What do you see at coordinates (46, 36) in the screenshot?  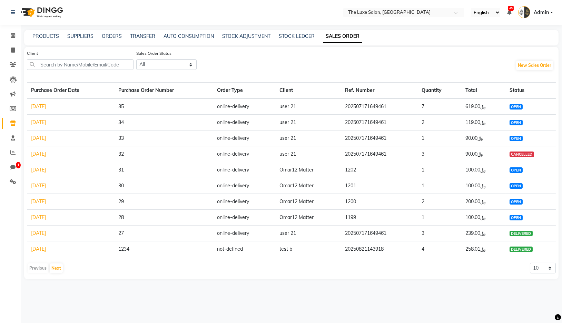 I see `a: PRODUCTS` at bounding box center [46, 36].